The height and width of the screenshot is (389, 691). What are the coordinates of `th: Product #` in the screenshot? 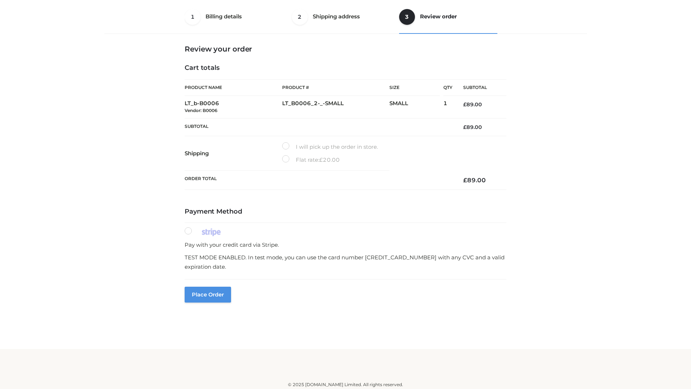 It's located at (336, 88).